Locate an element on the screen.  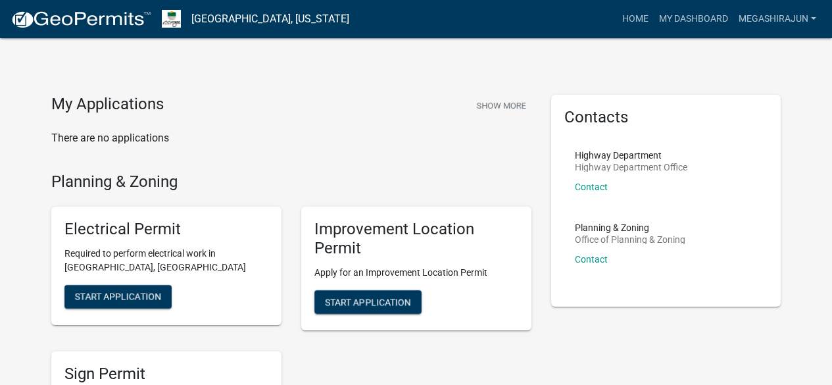
a: My Dashboard is located at coordinates (693, 19).